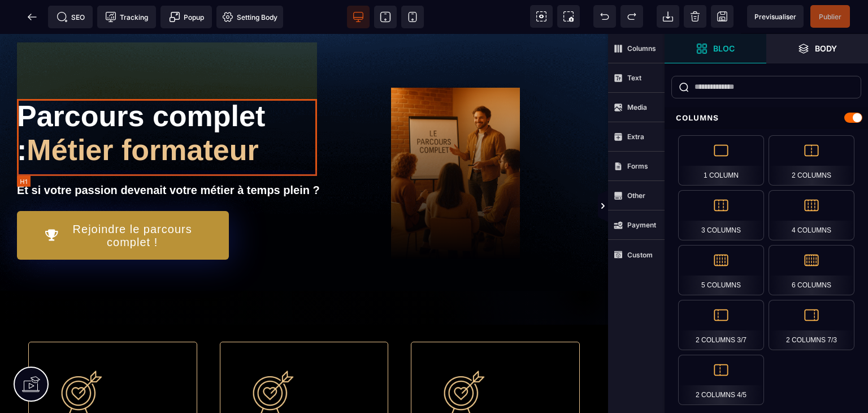  Describe the element at coordinates (767, 117) in the screenshot. I see `div: Columns` at that location.